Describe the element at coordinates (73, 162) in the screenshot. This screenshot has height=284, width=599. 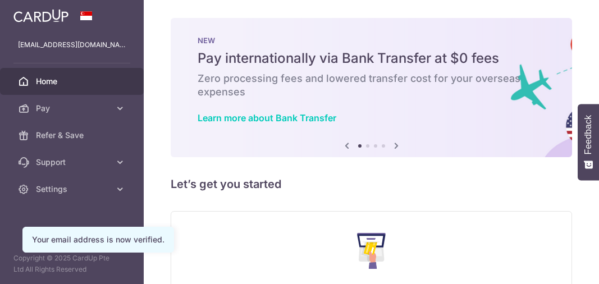
I see `span: Support` at that location.